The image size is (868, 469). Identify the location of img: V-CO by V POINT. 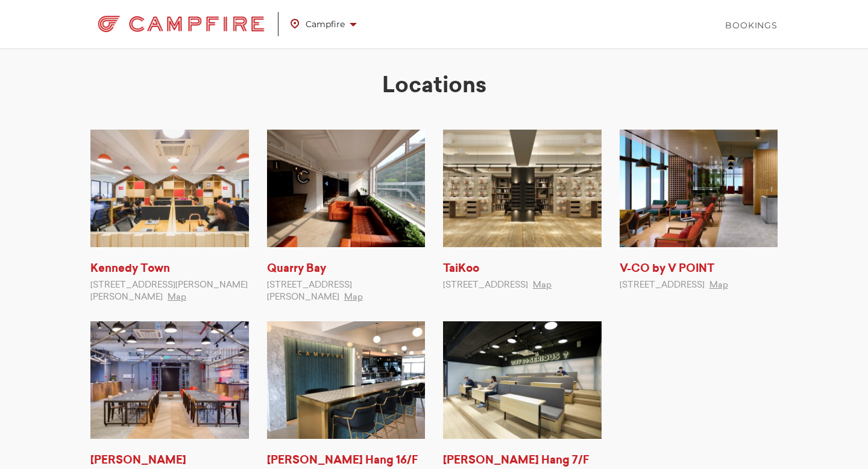
(698, 188).